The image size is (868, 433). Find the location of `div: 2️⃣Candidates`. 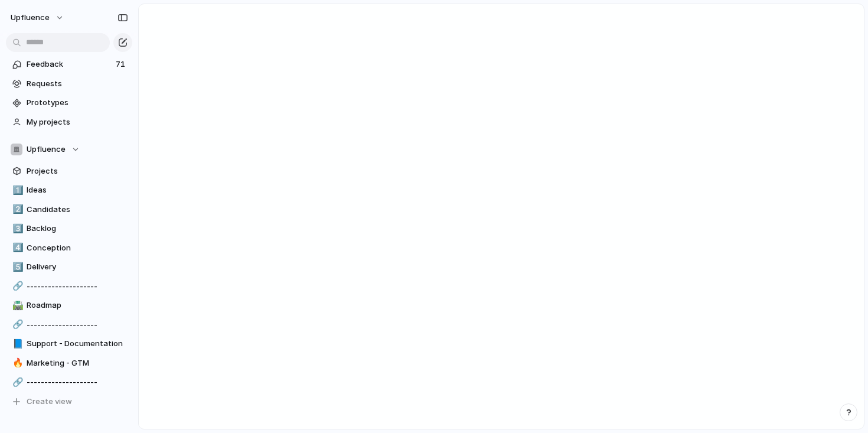

div: 2️⃣Candidates is located at coordinates (69, 210).